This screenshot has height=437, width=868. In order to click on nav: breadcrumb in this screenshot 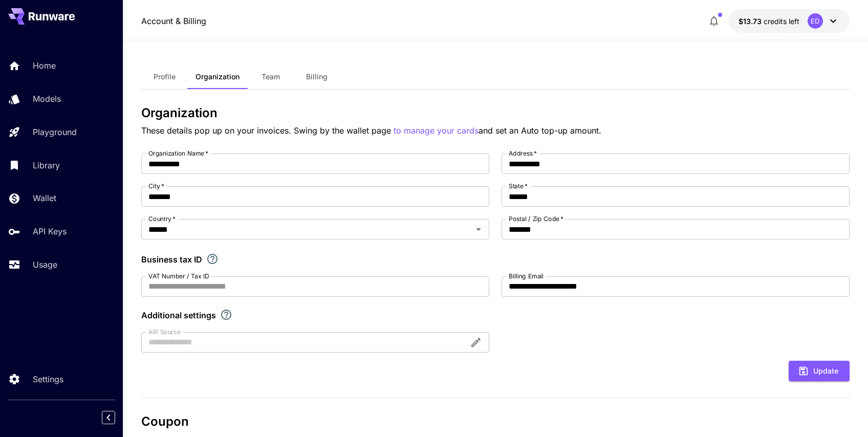, I will do `click(173, 21)`.